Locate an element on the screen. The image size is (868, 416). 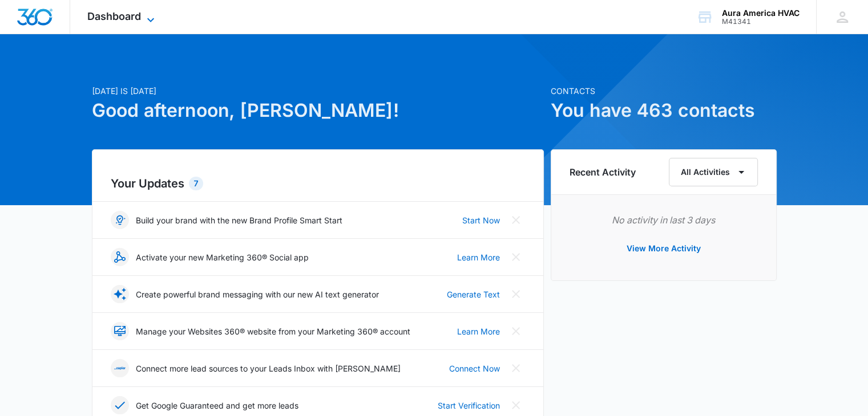
button: All Activities is located at coordinates (713, 172).